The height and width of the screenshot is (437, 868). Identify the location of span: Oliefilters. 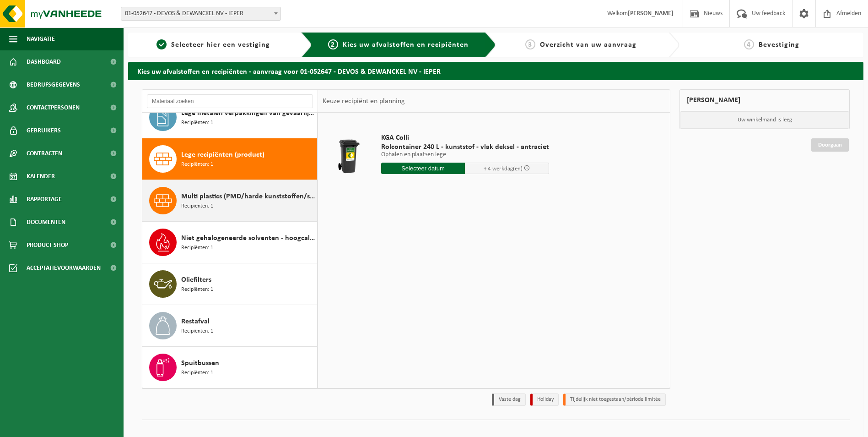
(196, 280).